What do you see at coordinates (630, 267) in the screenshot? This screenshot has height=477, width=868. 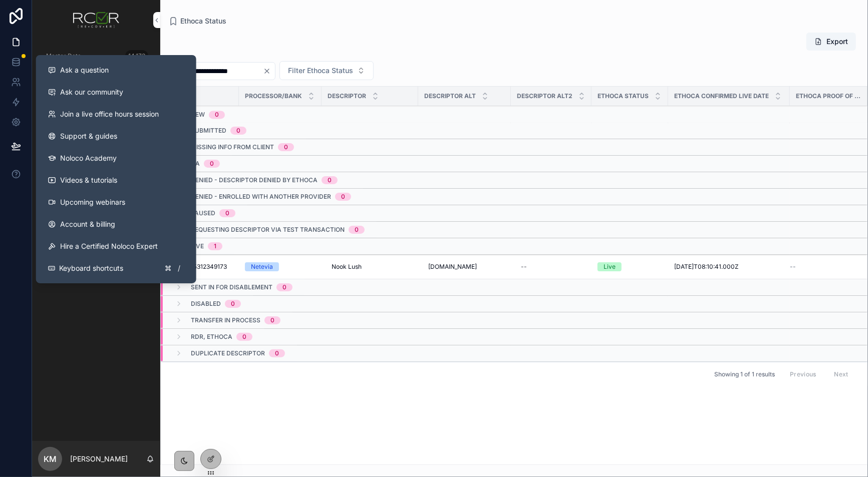 I see `a: Live` at bounding box center [630, 267].